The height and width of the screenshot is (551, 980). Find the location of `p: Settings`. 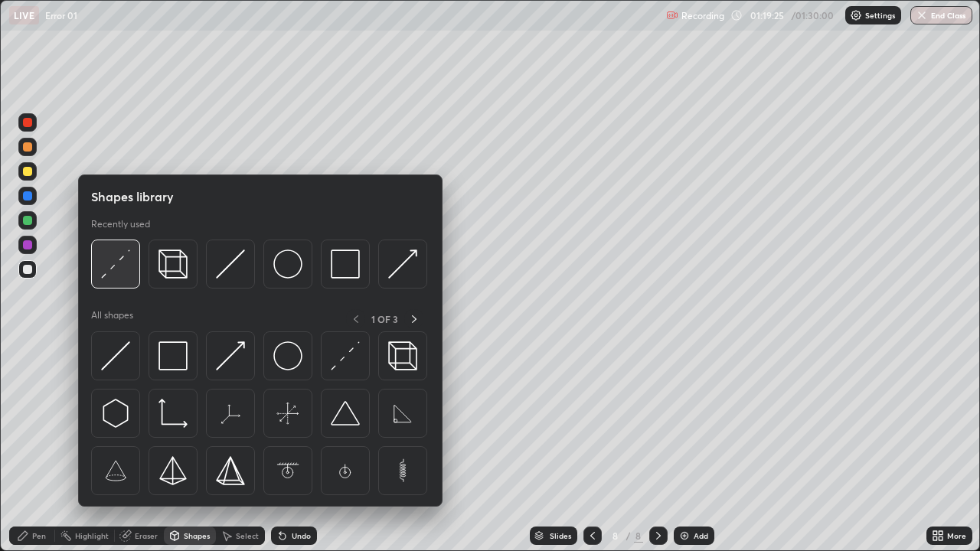

p: Settings is located at coordinates (880, 15).